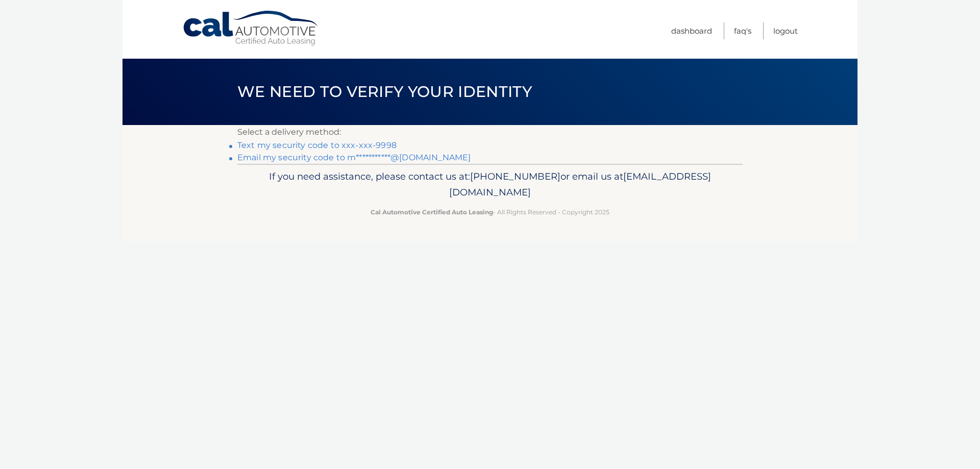  Describe the element at coordinates (786, 30) in the screenshot. I see `a: Logout` at that location.